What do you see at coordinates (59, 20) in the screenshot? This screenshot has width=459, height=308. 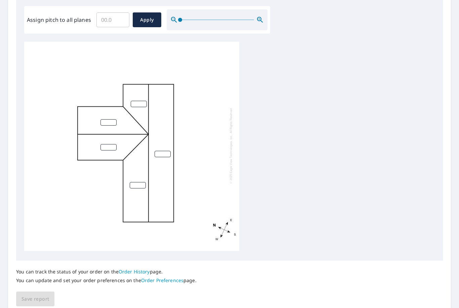 I see `label: Assign pitch to all planes` at bounding box center [59, 20].